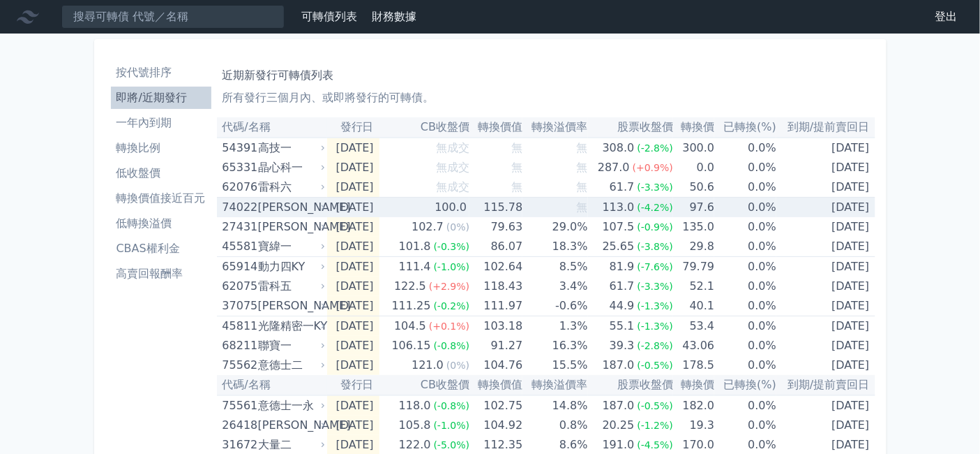  What do you see at coordinates (622, 345) in the screenshot?
I see `div: 39.3` at bounding box center [622, 345].